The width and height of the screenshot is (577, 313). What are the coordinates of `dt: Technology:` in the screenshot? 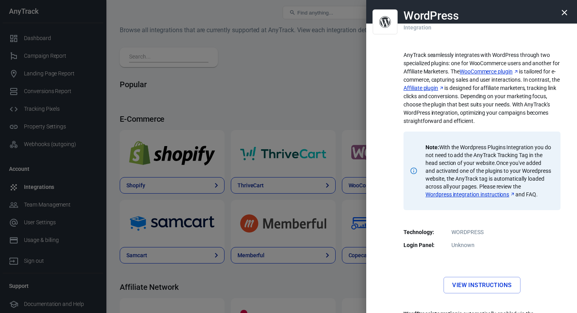 It's located at (423, 232).